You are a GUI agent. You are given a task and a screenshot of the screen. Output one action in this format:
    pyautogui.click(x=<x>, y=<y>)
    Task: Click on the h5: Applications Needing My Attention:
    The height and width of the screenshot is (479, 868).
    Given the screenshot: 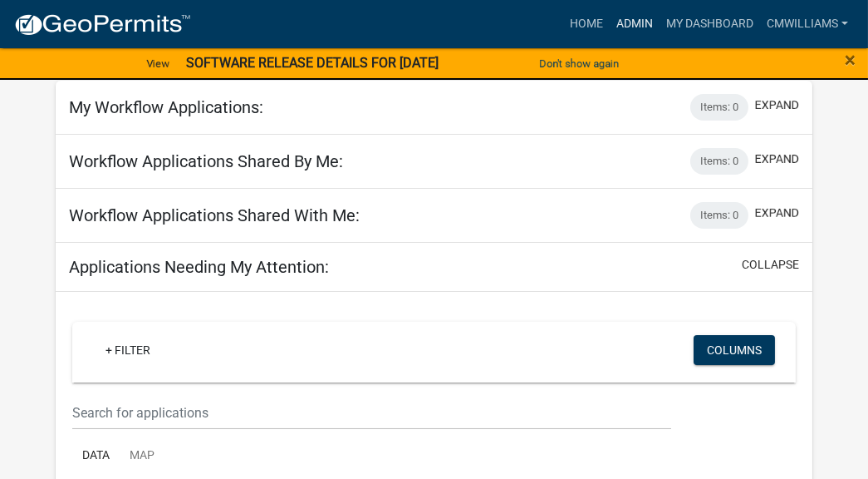 What is the action you would take?
    pyautogui.click(x=198, y=267)
    